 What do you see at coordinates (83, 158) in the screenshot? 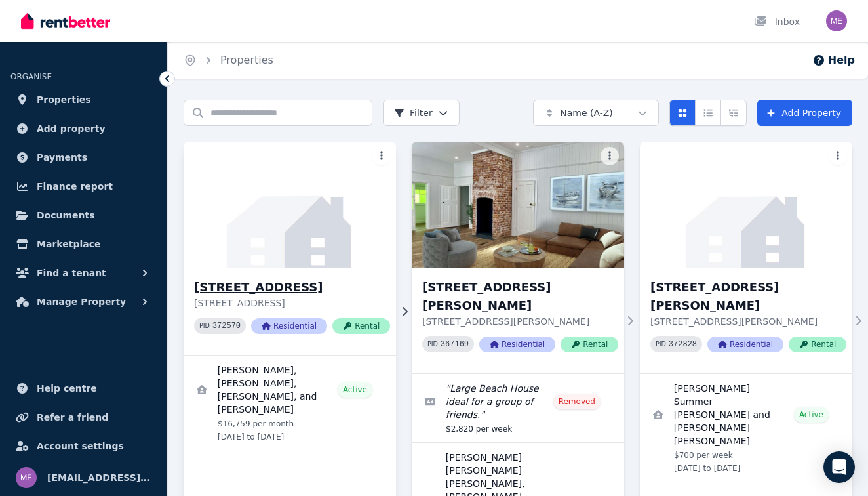
I see `a: Payments` at bounding box center [83, 158].